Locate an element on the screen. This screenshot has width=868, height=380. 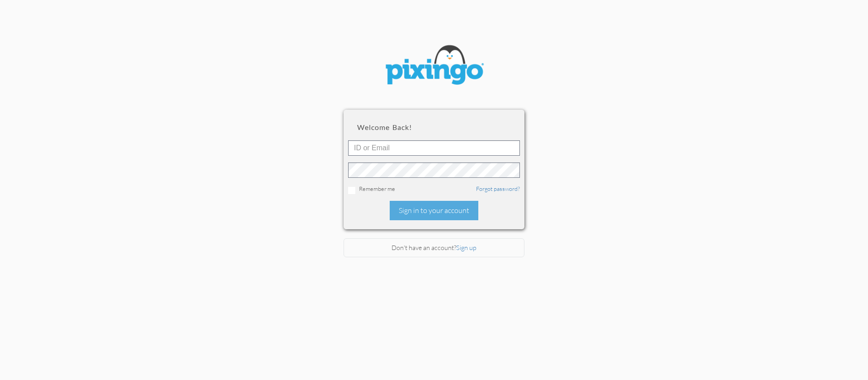
a: Forgot password? is located at coordinates (498, 189).